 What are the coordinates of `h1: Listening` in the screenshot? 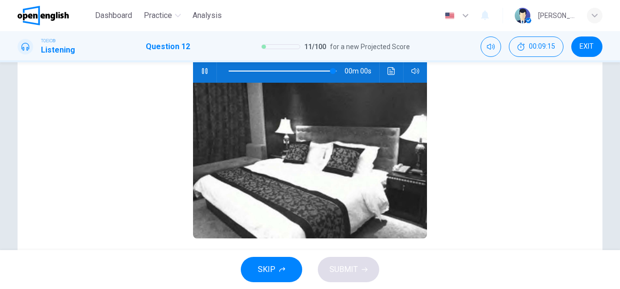 It's located at (58, 50).